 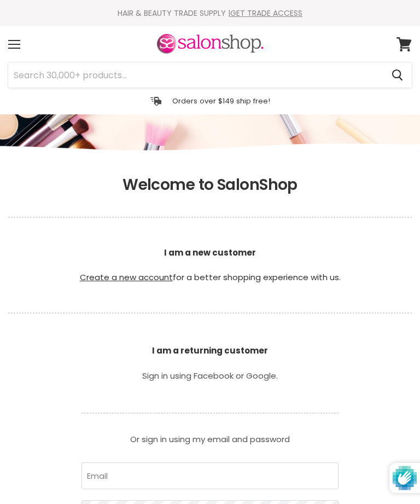 I want to click on img: Protected by hCaptcha, so click(x=405, y=478).